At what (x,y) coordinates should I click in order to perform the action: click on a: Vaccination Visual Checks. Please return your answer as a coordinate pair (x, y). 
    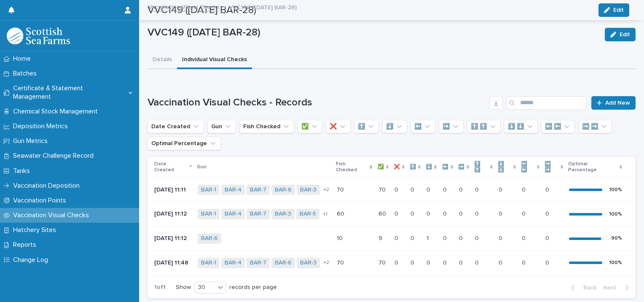
    Looking at the image, I should click on (184, 6).